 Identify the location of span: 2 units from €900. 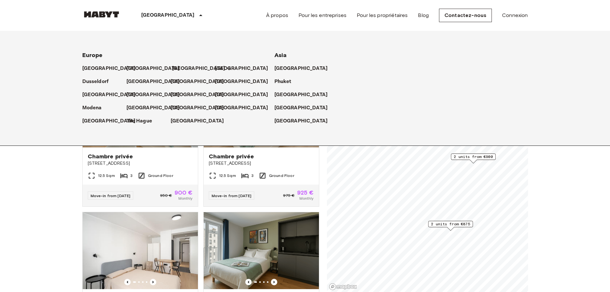
(473, 157).